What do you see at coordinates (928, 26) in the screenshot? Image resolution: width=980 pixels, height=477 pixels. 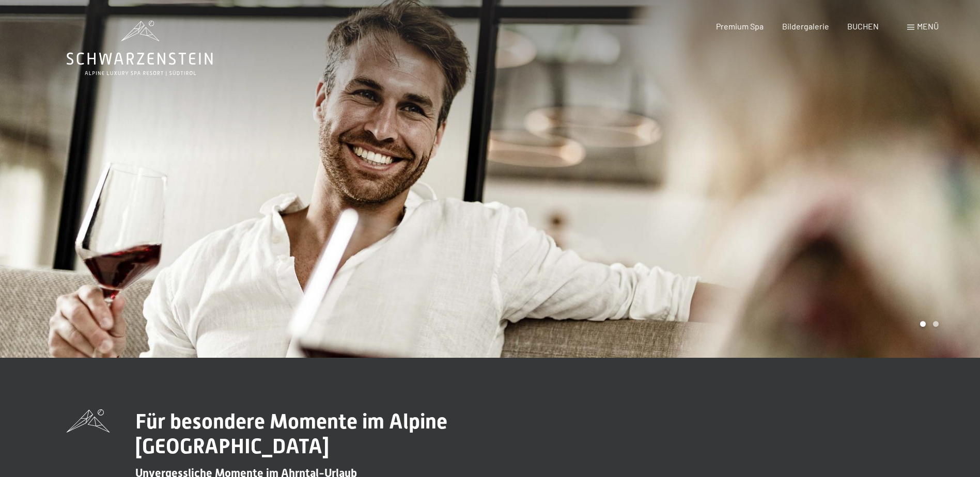 I see `span: Menü` at bounding box center [928, 26].